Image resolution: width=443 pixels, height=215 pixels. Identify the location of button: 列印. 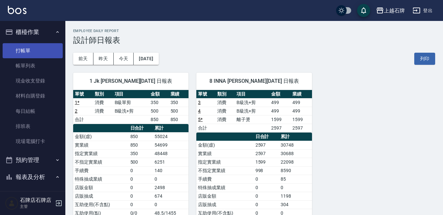
(425, 58).